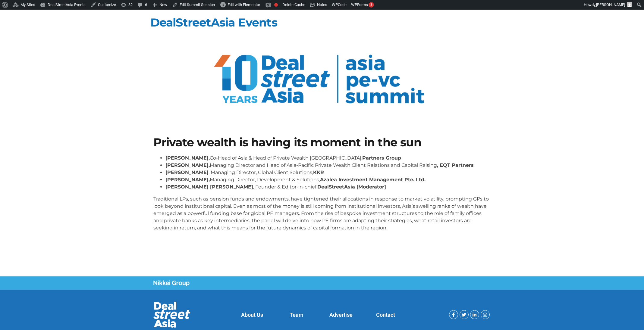  What do you see at coordinates (322, 214) in the screenshot?
I see `p: Traditional LPs, such as pension funds and endowments, have tightened their allocations in respon...` at bounding box center [322, 214].